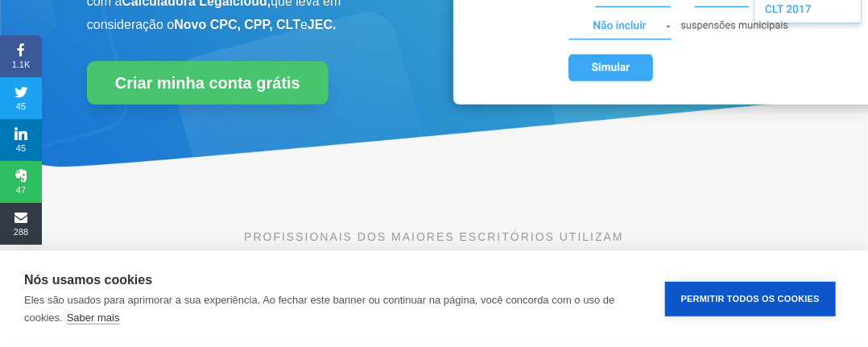 The image size is (868, 347). What do you see at coordinates (322, 24) in the screenshot?
I see `b: JEC.` at bounding box center [322, 24].